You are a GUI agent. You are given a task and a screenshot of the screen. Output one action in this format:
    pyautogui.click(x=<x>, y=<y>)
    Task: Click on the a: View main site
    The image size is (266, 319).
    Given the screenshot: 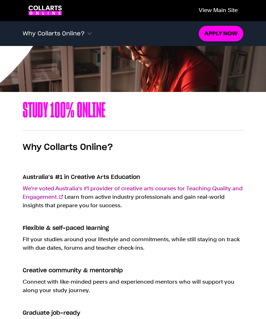 What is the action you would take?
    pyautogui.click(x=218, y=10)
    